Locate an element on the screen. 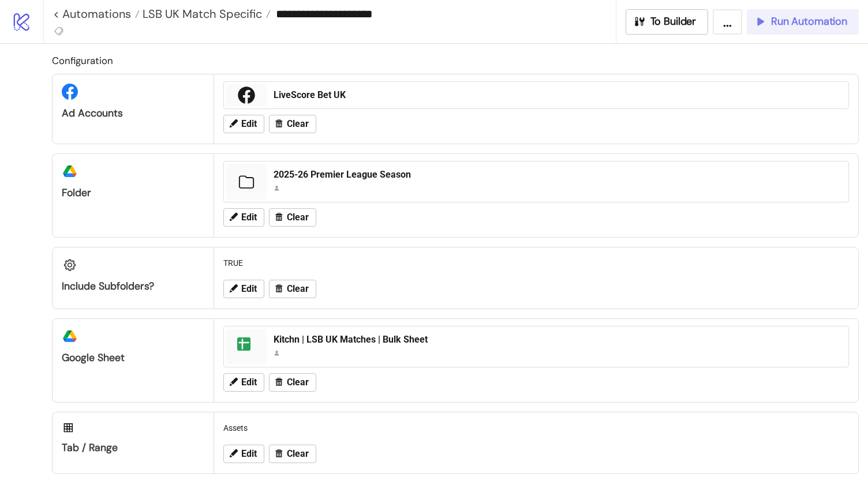 This screenshot has width=868, height=481. div: Tab / Range is located at coordinates (133, 447).